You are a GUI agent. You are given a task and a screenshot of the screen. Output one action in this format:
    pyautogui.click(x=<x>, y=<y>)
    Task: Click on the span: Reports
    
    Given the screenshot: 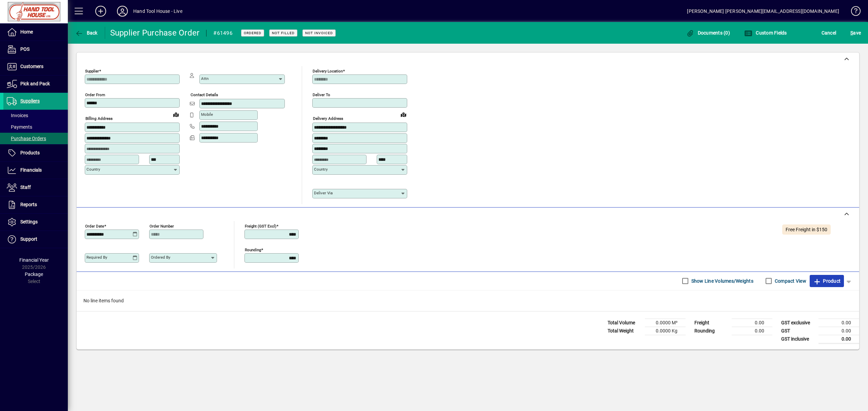 What is the action you would take?
    pyautogui.click(x=29, y=204)
    